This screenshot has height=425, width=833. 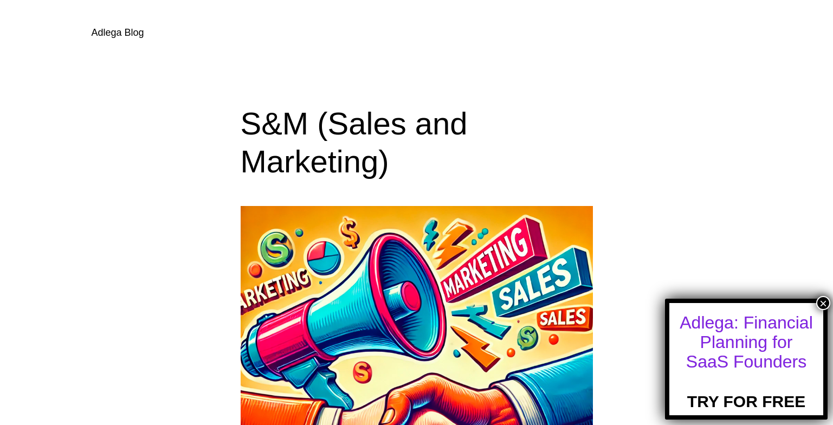 I want to click on a: Adlega Blog, so click(x=118, y=33).